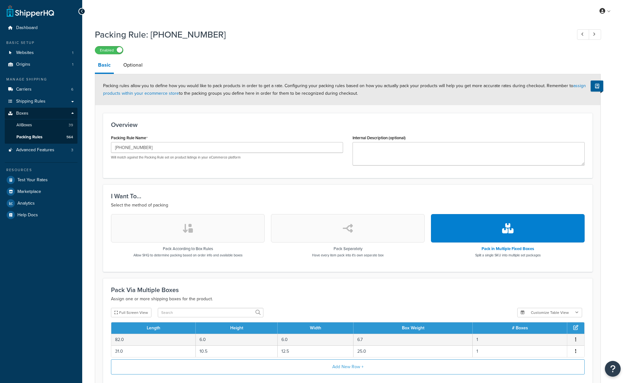  I want to click on span: Dashboard, so click(27, 28).